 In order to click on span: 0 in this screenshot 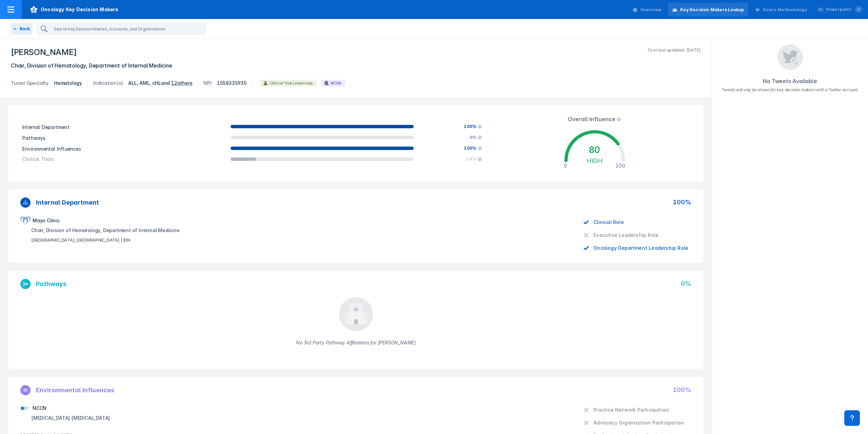, I will do `click(859, 9)`.